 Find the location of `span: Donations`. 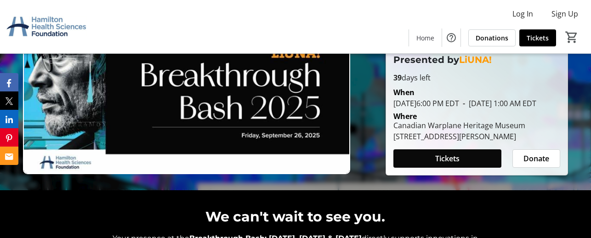

span: Donations is located at coordinates (492, 38).